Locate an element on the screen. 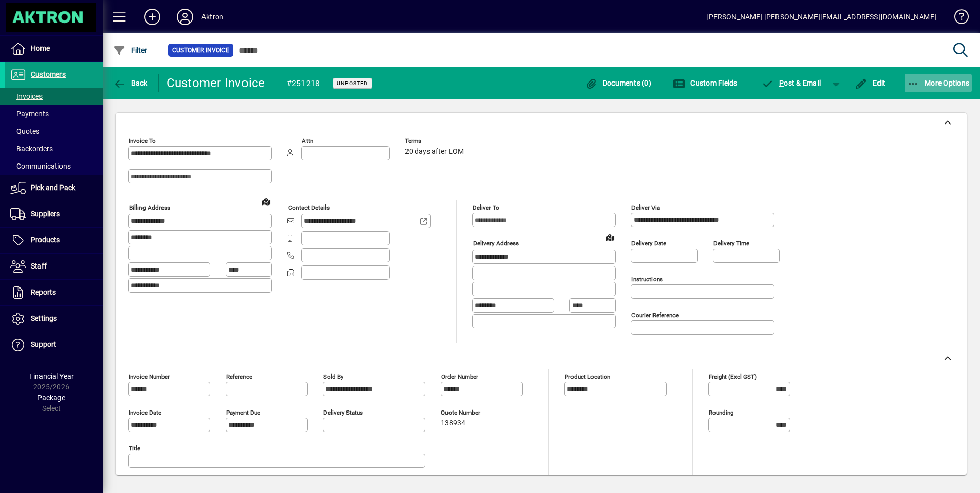  a: Support is located at coordinates (54, 345).